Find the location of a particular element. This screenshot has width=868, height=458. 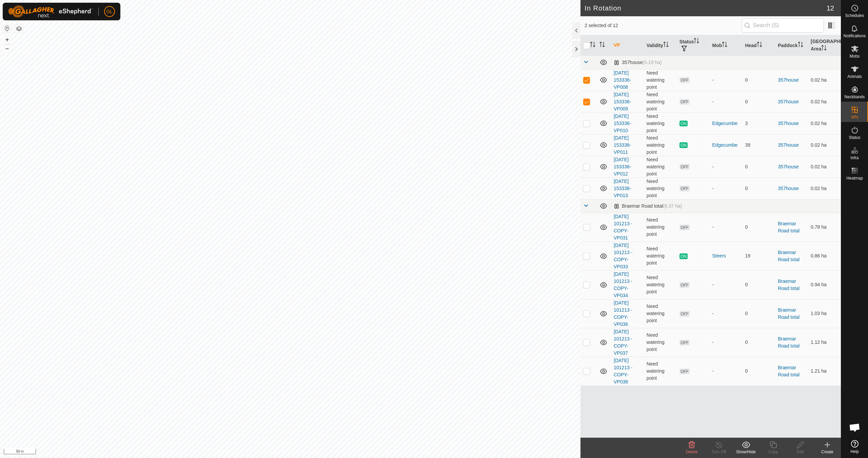

span: Infra is located at coordinates (854, 158).